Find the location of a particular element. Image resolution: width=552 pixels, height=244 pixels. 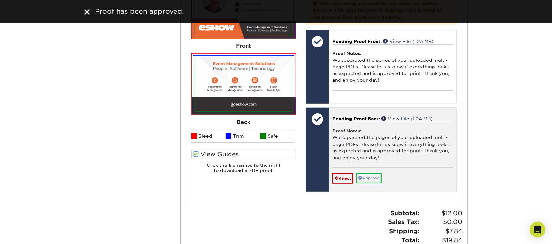

li: Safe is located at coordinates (278, 136).